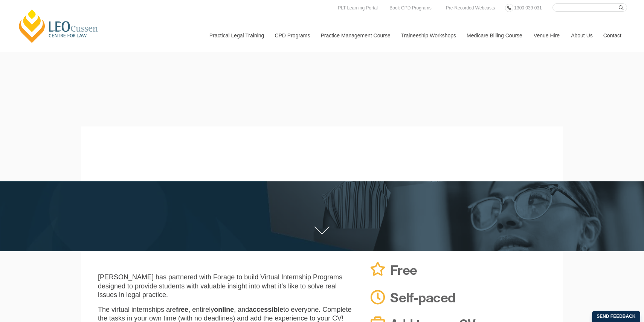  What do you see at coordinates (258, 152) in the screenshot?
I see `h1: Virtual Internships` at bounding box center [258, 152].